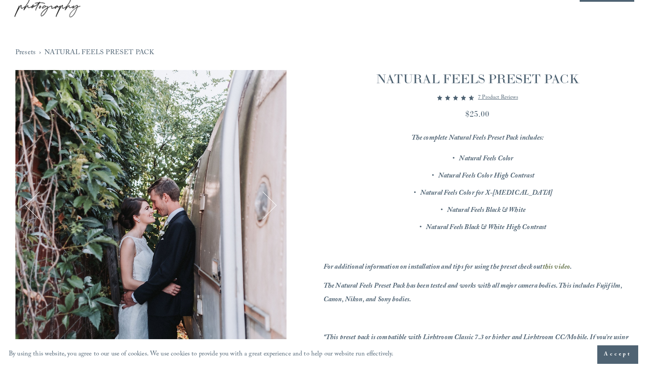 The width and height of the screenshot is (647, 370). What do you see at coordinates (486, 228) in the screenshot?
I see `em: Natural Feels Black & White High Contrast` at bounding box center [486, 228].